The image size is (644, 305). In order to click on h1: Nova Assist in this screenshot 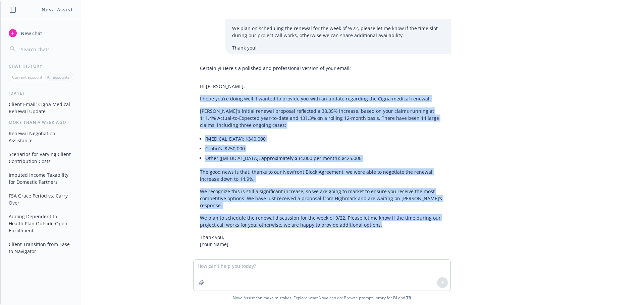, I will do `click(58, 10)`.